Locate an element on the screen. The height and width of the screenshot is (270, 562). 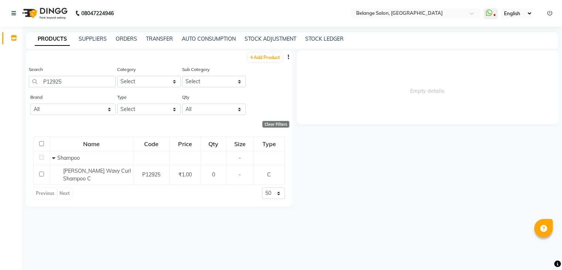
div: Type is located at coordinates (269, 144).